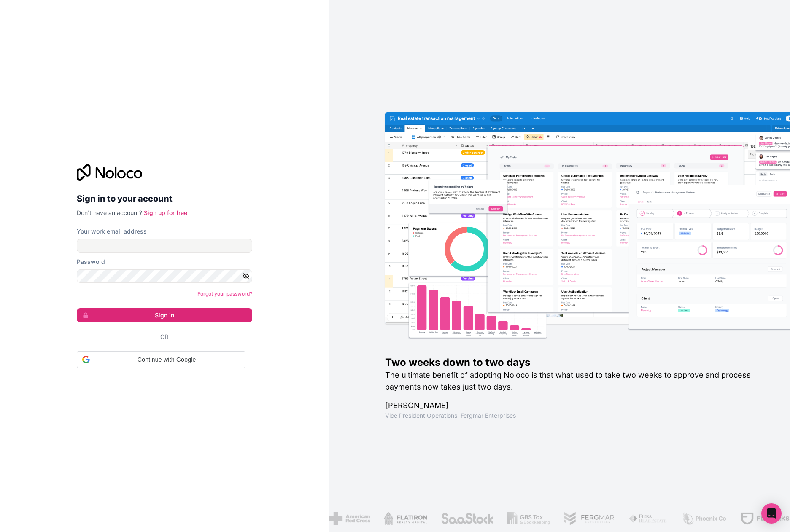 This screenshot has height=532, width=790. I want to click on img: /assets/american-red-cross-BAupjrZR.png, so click(349, 519).